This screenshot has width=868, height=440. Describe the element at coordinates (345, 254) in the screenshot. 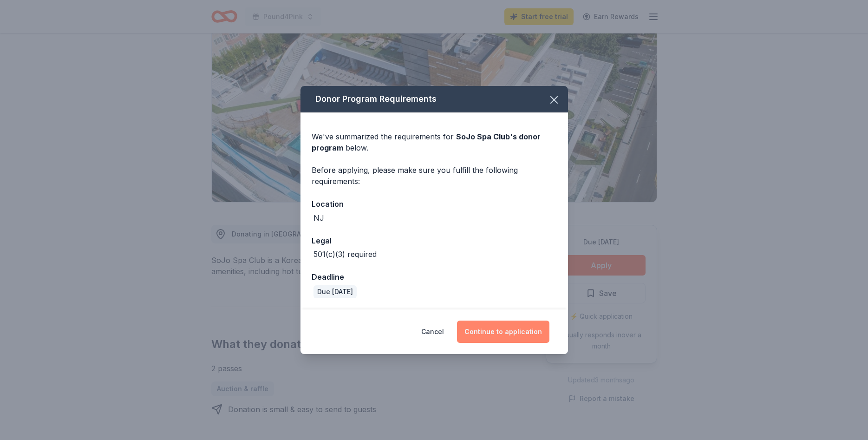

I see `div: 501(c)(3) required` at that location.